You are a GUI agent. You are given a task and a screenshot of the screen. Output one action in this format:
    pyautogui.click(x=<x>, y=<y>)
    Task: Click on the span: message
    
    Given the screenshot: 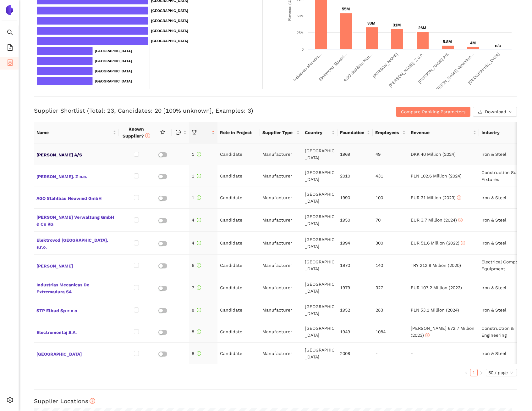 What is the action you would take?
    pyautogui.click(x=178, y=132)
    